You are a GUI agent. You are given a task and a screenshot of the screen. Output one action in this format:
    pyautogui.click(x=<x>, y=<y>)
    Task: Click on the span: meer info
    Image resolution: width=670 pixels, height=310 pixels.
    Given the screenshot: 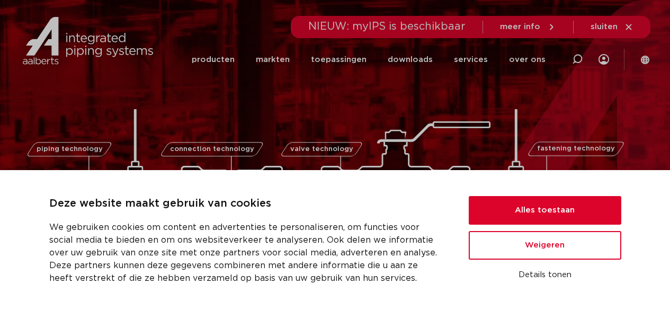 What is the action you would take?
    pyautogui.click(x=520, y=26)
    